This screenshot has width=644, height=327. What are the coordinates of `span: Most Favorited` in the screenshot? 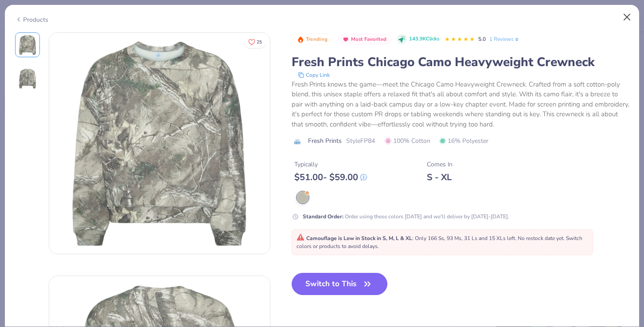 It's located at (368, 39).